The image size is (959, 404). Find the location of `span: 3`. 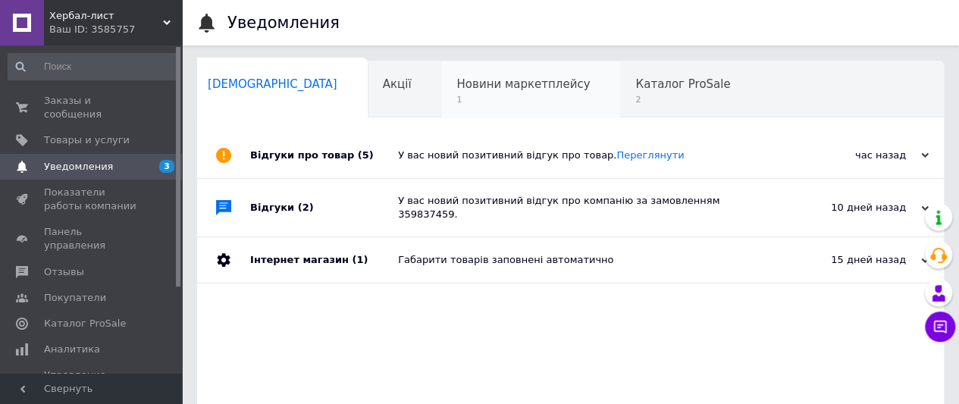

span: 3 is located at coordinates (167, 166).